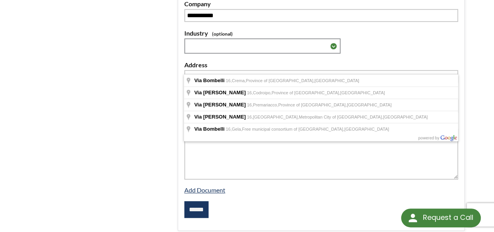 Image resolution: width=494 pixels, height=232 pixels. I want to click on label: Address, so click(321, 65).